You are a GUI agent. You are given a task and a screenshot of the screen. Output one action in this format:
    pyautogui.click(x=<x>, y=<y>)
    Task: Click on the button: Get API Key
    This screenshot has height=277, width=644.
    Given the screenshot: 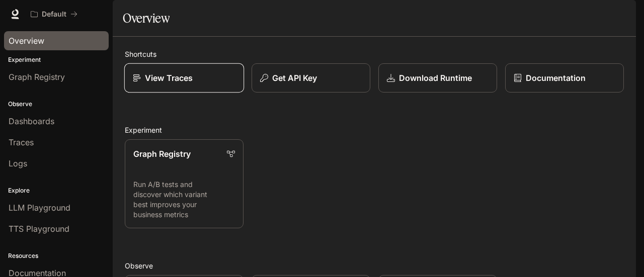 What is the action you would take?
    pyautogui.click(x=311, y=78)
    